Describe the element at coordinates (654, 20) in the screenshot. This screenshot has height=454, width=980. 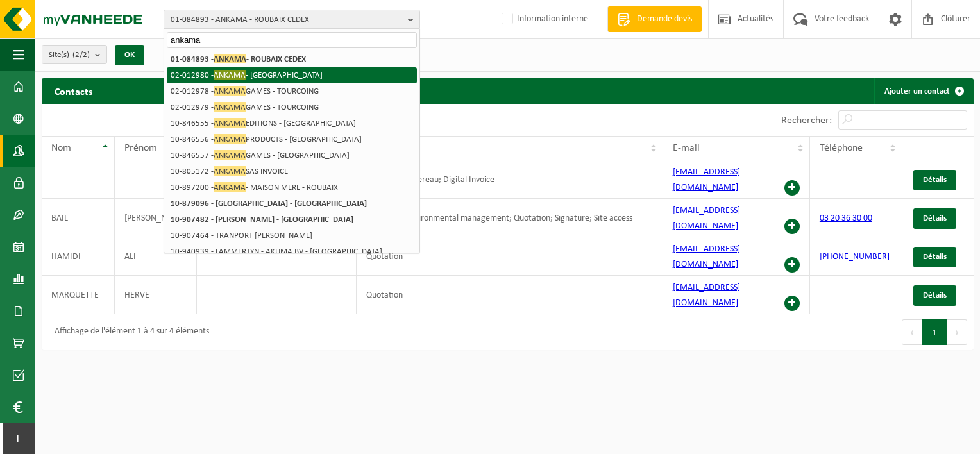
I see `a: Demande devis` at that location.